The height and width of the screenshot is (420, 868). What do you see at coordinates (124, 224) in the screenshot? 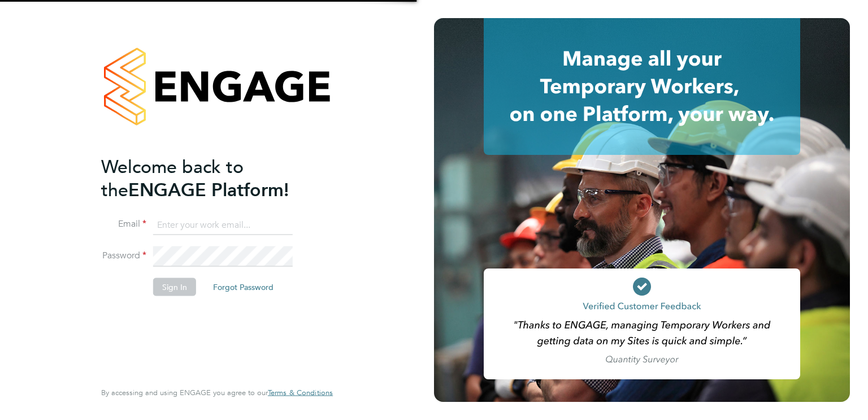
I see `label: Email` at bounding box center [124, 224].